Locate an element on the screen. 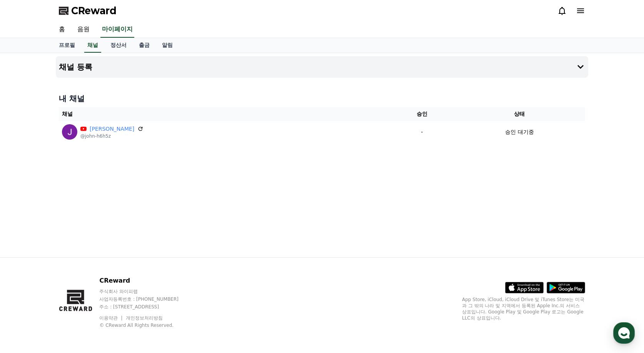  a: 음원 is located at coordinates (84, 30).